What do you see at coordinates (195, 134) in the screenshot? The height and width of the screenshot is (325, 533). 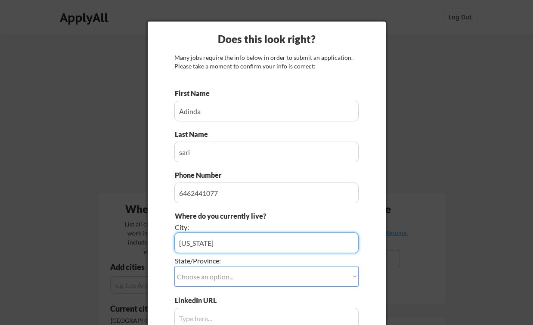 I see `div: Last Name` at bounding box center [195, 134].